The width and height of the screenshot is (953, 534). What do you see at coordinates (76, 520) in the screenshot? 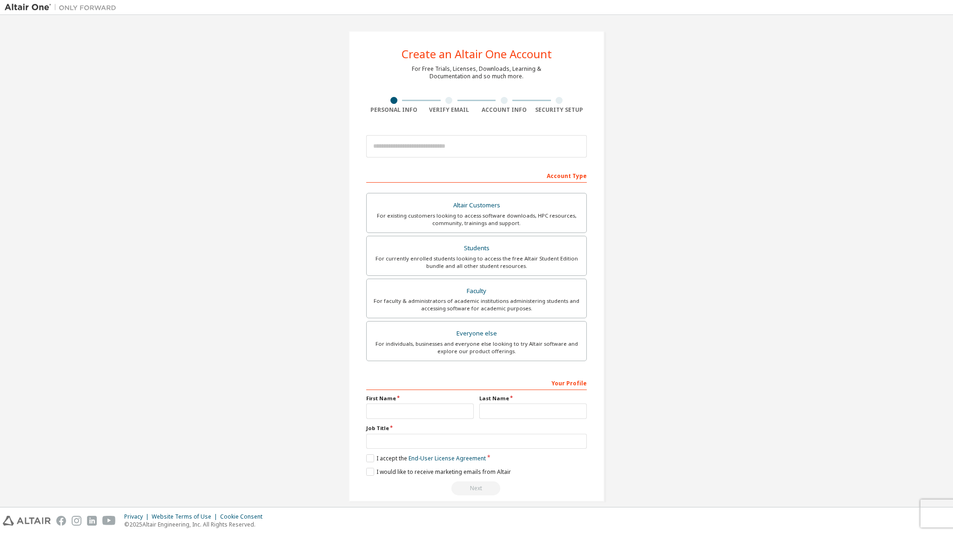
I see `img: instagram.svg` at bounding box center [76, 520].